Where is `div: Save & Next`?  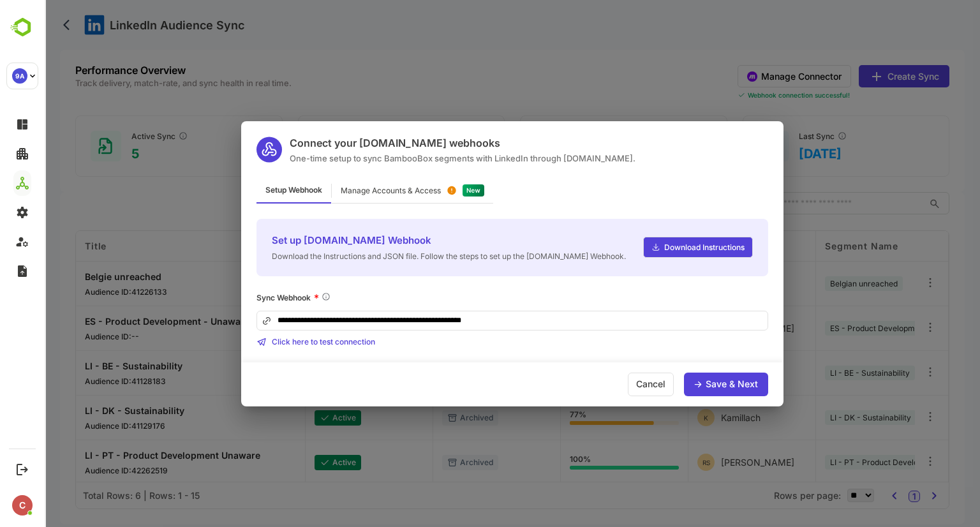 div: Save & Next is located at coordinates (687, 384).